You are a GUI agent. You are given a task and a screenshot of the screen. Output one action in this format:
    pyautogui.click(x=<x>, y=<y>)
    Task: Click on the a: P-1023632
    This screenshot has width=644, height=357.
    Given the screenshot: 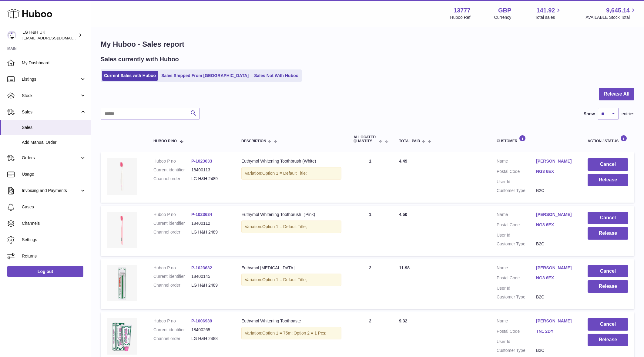 What is the action you would take?
    pyautogui.click(x=202, y=268)
    